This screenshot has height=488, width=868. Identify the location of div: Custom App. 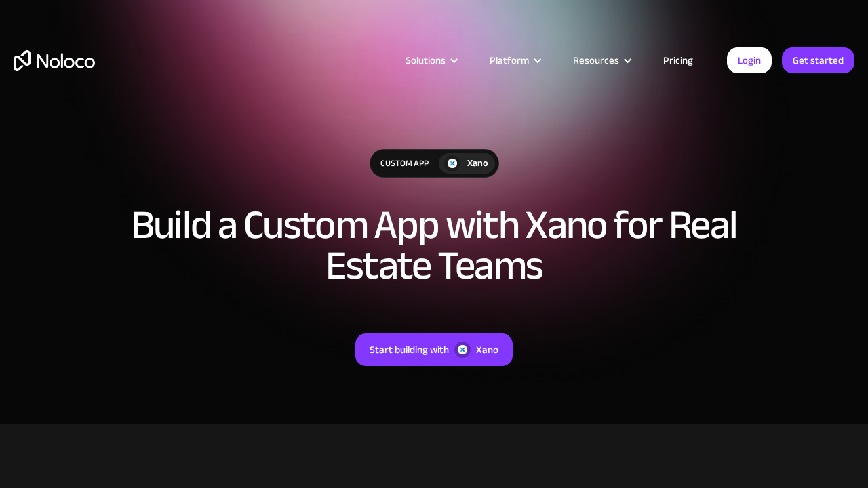
(404, 163).